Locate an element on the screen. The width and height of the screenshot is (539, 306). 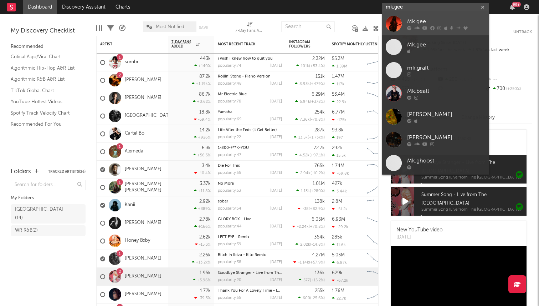
a: mk.graft is located at coordinates (436, 70).